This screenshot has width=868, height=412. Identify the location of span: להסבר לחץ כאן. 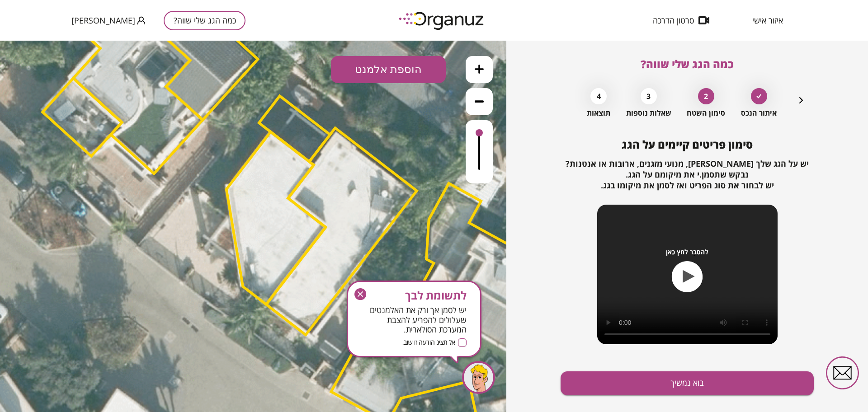
(687, 252).